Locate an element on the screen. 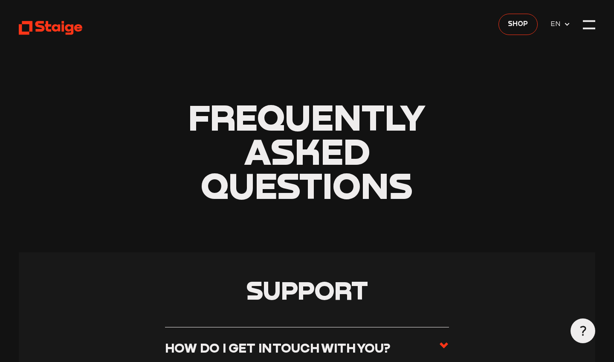 The width and height of the screenshot is (614, 362). span: Support is located at coordinates (307, 290).